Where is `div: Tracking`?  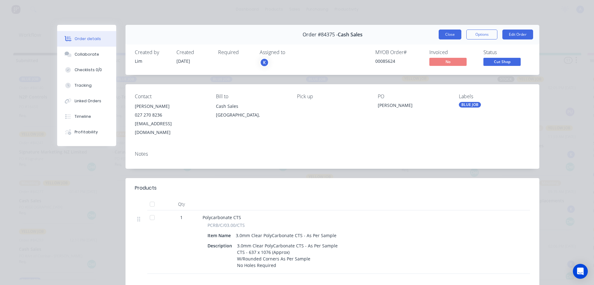 div: Tracking is located at coordinates (83, 85).